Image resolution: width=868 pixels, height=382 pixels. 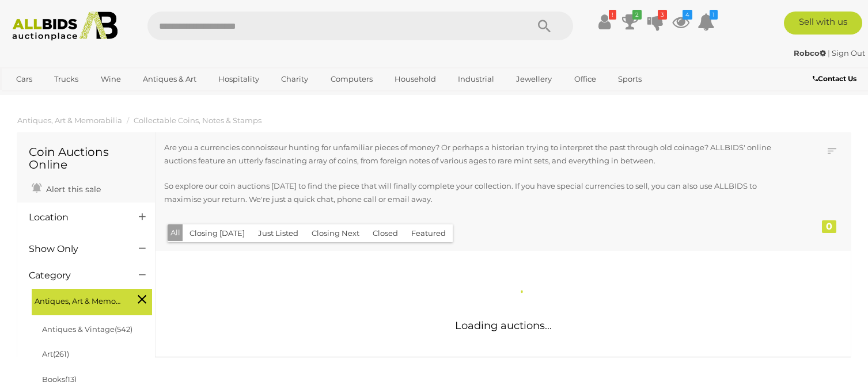 I want to click on i: 1, so click(x=714, y=14).